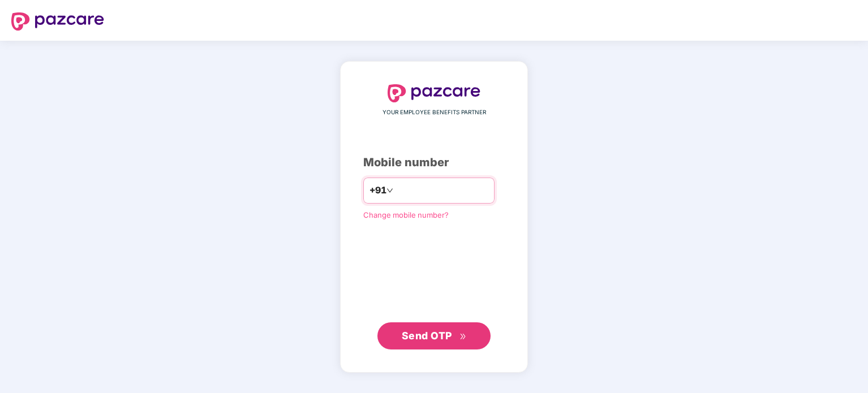 The height and width of the screenshot is (393, 868). I want to click on span: Send OTP, so click(427, 335).